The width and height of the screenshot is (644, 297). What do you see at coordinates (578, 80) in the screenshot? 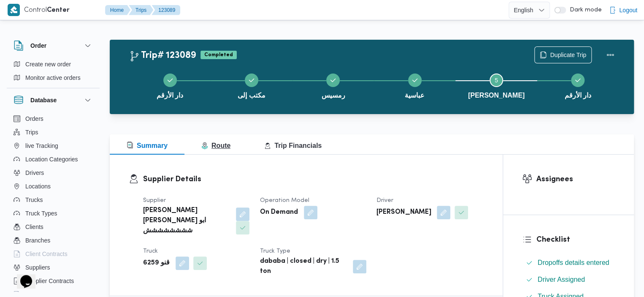
I see `svg: Step 6 is complete` at bounding box center [578, 80].